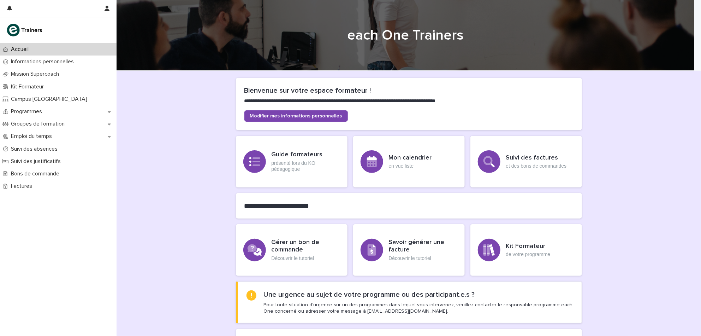 Image resolution: width=701 pixels, height=336 pixels. Describe the element at coordinates (528, 254) in the screenshot. I see `p: de votre programme` at that location.